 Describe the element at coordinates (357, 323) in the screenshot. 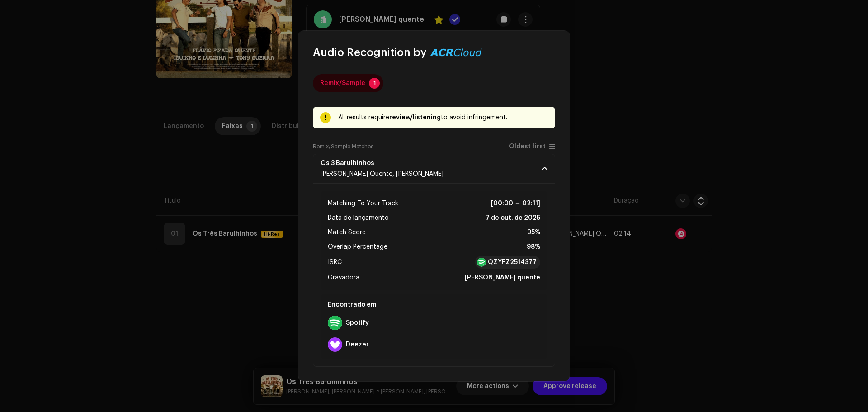

I see `strong: Spotify` at that location.